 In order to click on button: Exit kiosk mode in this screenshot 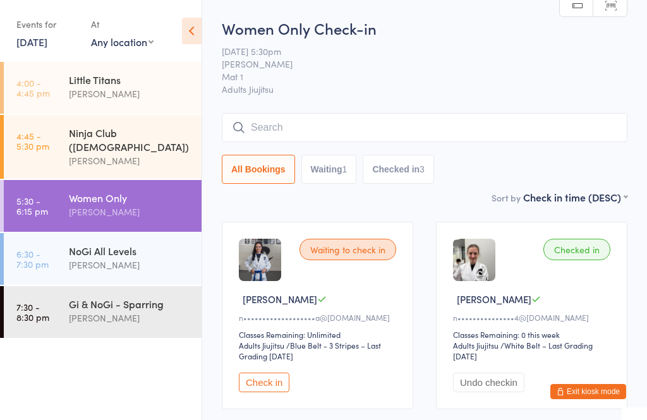, I will do `click(588, 392)`.